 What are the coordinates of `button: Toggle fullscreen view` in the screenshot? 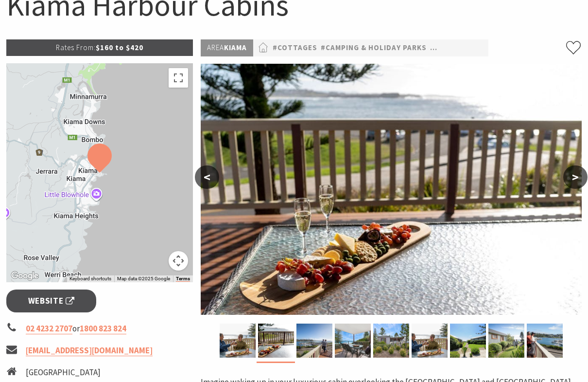 It's located at (178, 78).